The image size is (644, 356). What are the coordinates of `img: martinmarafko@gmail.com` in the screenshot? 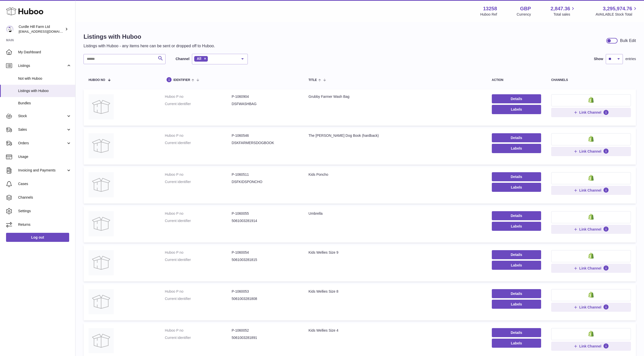 It's located at (10, 29).